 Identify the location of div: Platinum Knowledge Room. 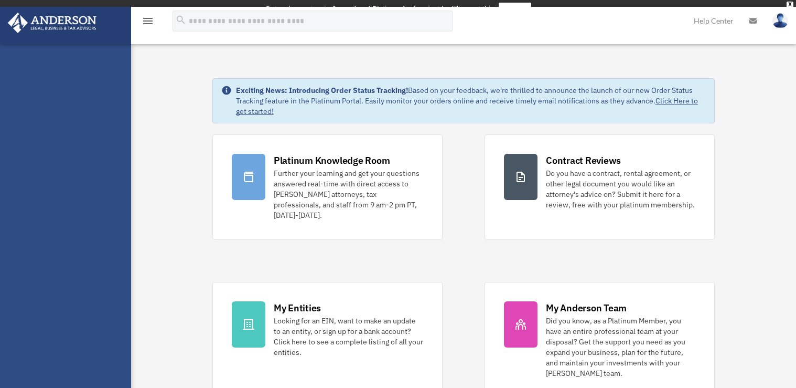
(332, 160).